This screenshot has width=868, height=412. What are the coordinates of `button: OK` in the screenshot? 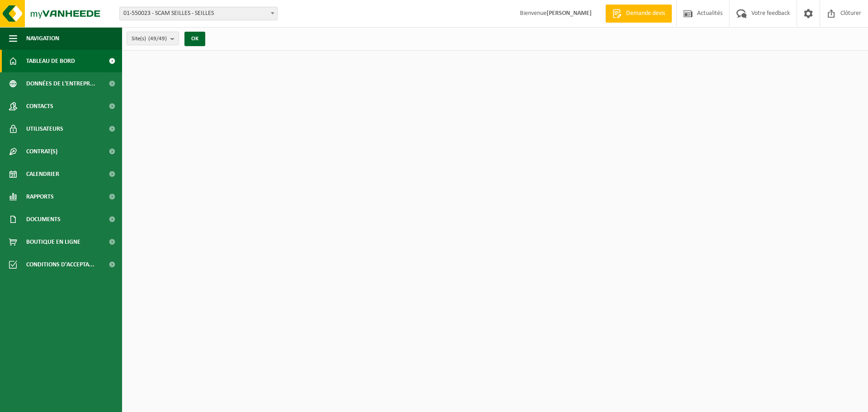 It's located at (195, 39).